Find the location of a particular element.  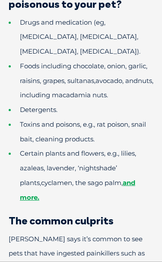

span: Certain plants and flowers, e.g., lilies, azaleas, lavender, ‘nightshade’ plants, is located at coordinates (78, 168).